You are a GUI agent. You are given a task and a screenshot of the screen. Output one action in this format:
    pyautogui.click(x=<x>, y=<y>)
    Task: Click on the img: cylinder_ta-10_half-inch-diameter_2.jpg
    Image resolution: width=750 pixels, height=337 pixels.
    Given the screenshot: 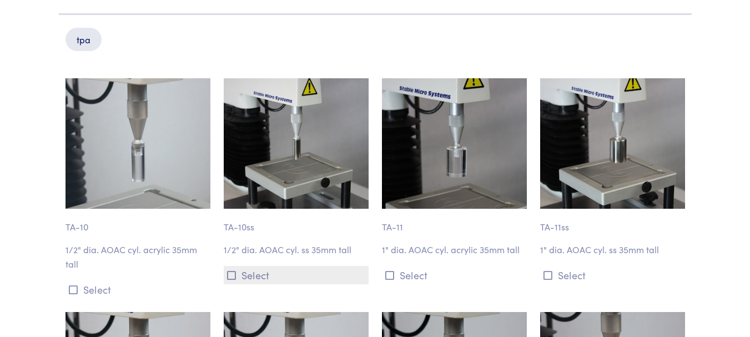 What is the action you would take?
    pyautogui.click(x=138, y=143)
    